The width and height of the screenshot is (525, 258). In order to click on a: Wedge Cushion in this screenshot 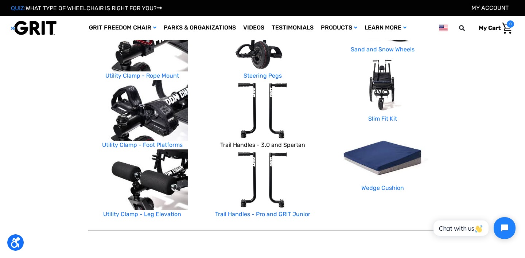, I will do `click(383, 188)`.